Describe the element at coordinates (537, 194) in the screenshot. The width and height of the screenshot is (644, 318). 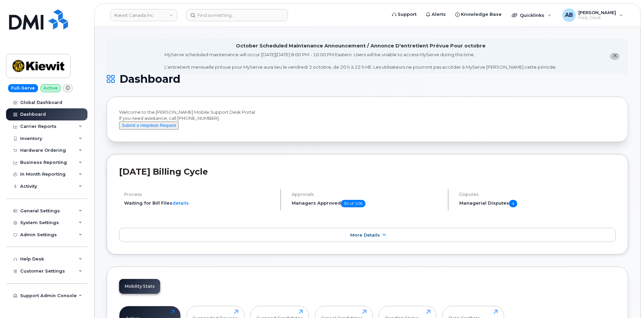
I see `h4: Disputes` at that location.